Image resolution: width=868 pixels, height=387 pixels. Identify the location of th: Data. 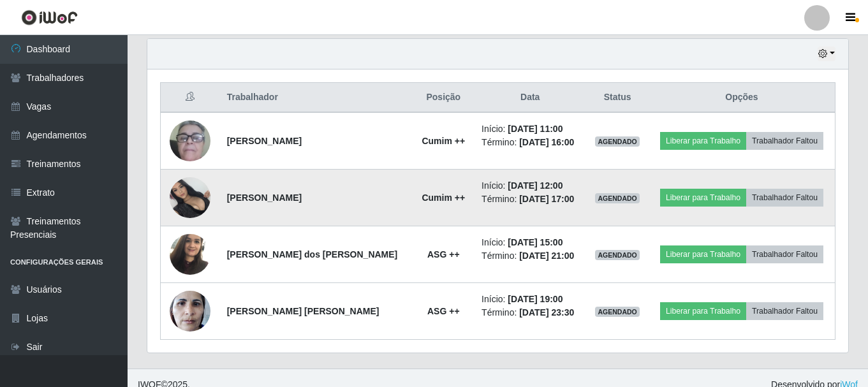
(530, 97).